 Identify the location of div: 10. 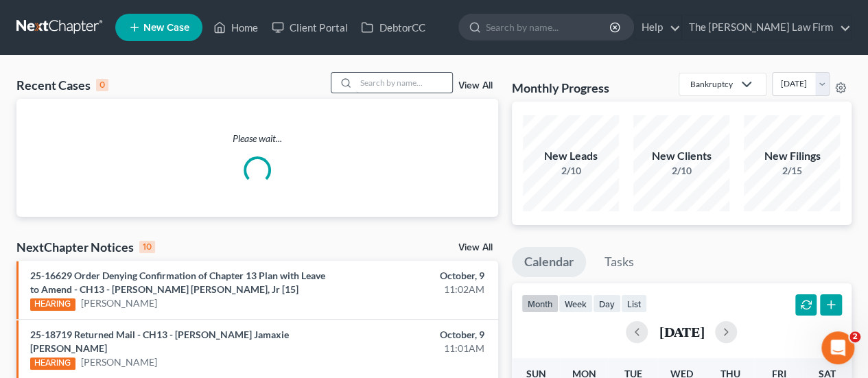
(147, 247).